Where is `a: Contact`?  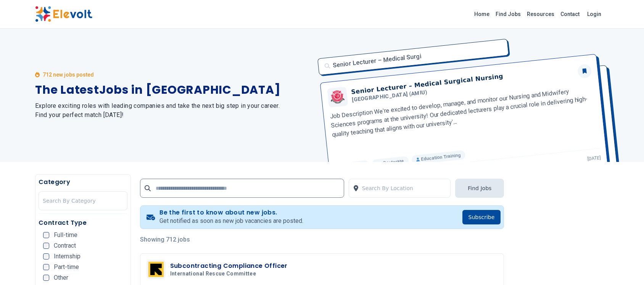 a: Contact is located at coordinates (570, 14).